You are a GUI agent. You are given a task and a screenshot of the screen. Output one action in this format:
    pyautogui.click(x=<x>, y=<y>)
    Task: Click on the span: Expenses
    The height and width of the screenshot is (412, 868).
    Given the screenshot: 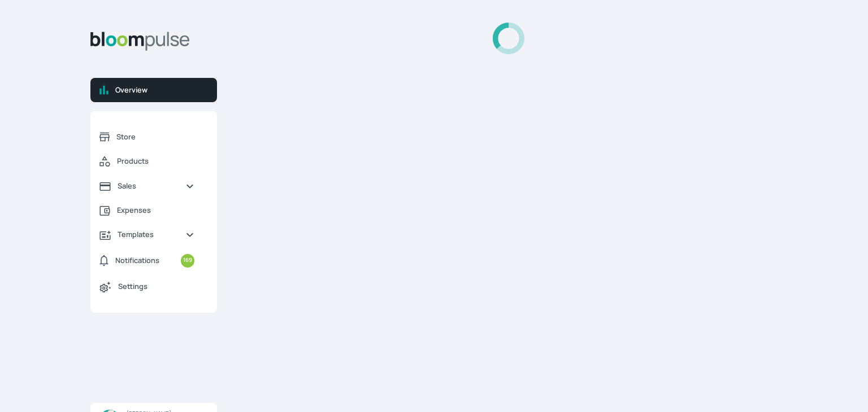 What is the action you would take?
    pyautogui.click(x=155, y=210)
    